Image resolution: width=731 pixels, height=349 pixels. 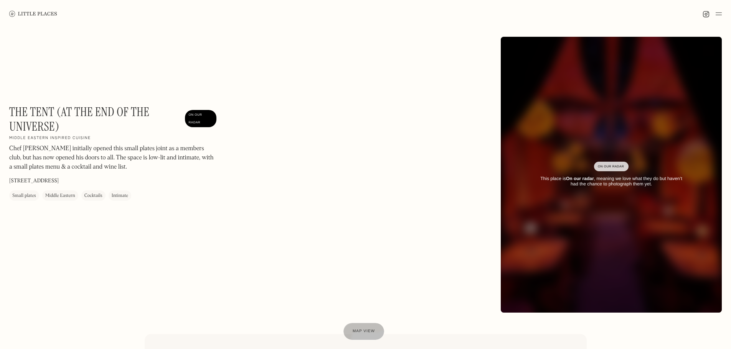 I want to click on a: Map view, so click(x=364, y=332).